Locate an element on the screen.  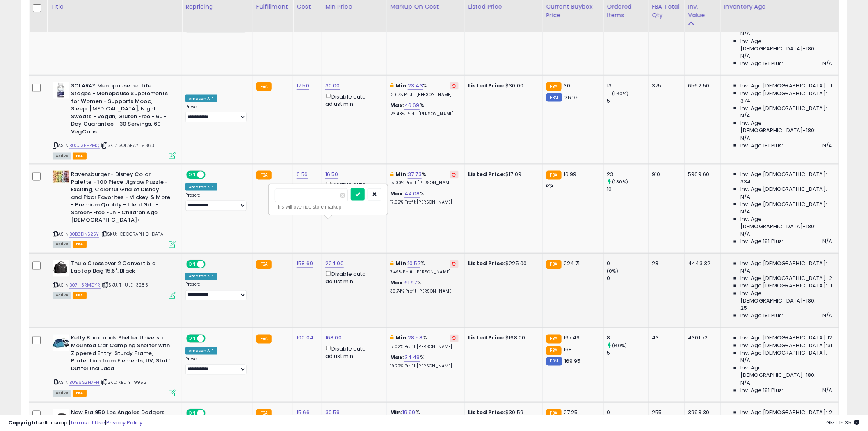
div: $30.00 is located at coordinates (503, 86).